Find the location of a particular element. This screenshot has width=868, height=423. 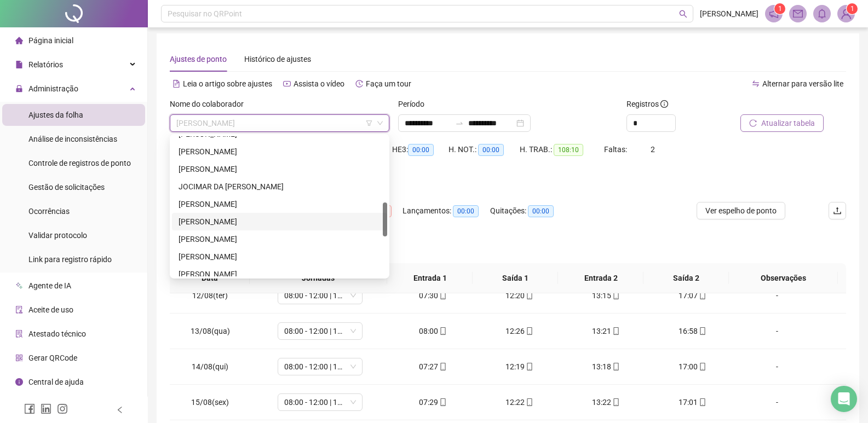

span: Ajustes de ponto is located at coordinates (199, 59).